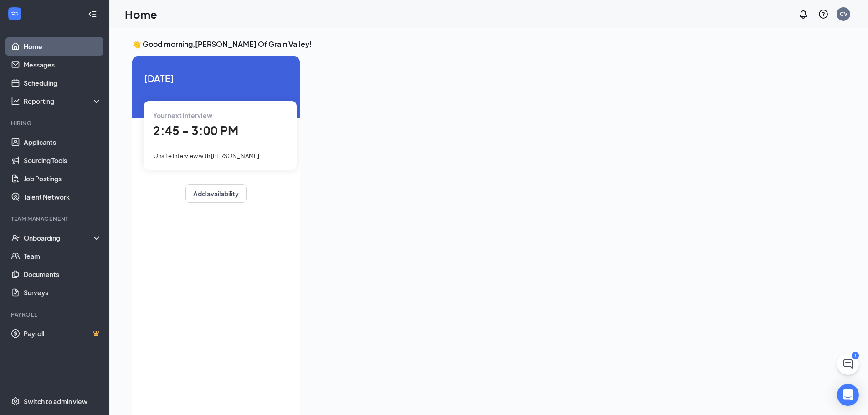  What do you see at coordinates (195, 130) in the screenshot?
I see `span: 2:45 - 3:00 PM` at bounding box center [195, 130].